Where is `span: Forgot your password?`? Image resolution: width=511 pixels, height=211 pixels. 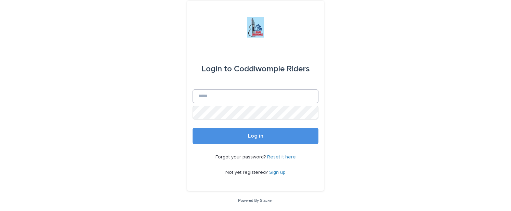
span: Forgot your password? is located at coordinates (241, 157).